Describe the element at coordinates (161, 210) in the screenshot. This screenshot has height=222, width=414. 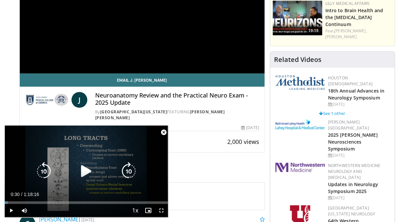
I see `button: Fullscreen` at that location.